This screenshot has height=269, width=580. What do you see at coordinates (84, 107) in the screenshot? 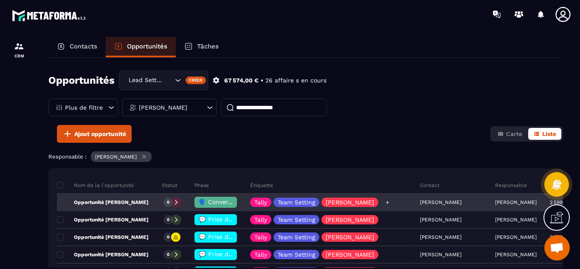
I see `p: Plus de filtre` at bounding box center [84, 107].